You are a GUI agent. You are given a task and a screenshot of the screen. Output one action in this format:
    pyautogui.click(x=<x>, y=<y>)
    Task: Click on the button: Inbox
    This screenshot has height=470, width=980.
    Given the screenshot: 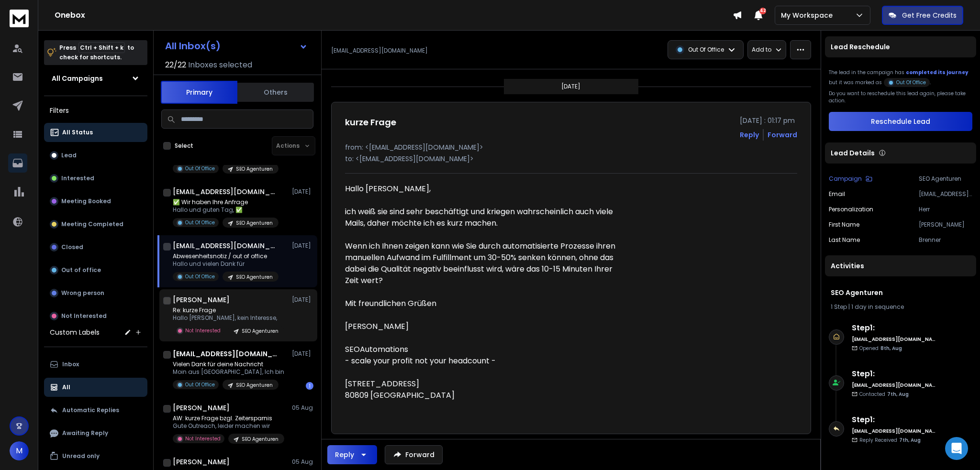 What is the action you would take?
    pyautogui.click(x=95, y=365)
    